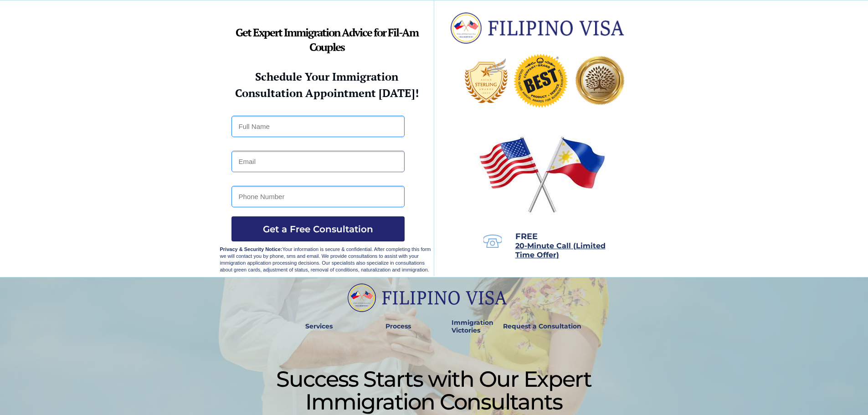  I want to click on strong: Process, so click(399, 326).